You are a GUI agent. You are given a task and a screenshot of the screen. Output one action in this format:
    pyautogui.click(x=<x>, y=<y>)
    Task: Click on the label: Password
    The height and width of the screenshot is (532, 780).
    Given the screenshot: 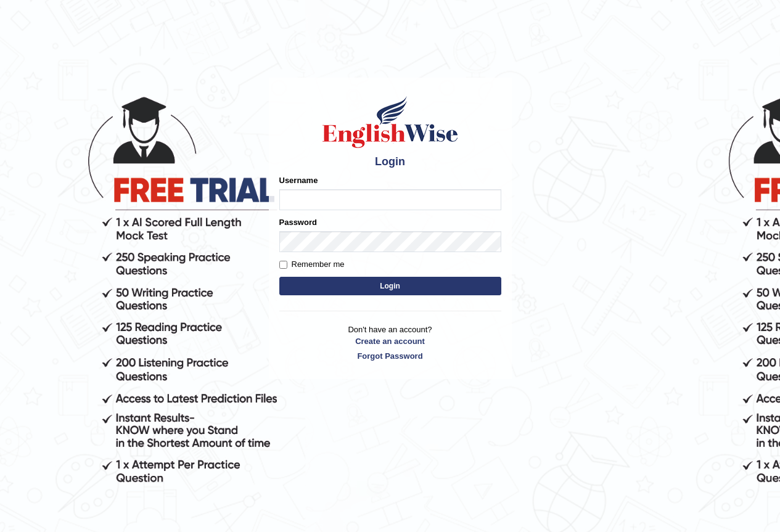 What is the action you would take?
    pyautogui.click(x=298, y=222)
    